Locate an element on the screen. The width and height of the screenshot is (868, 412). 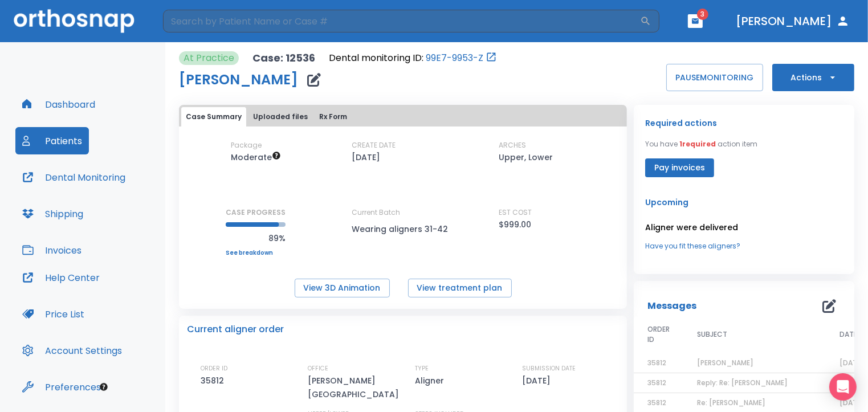
p: CASE PROGRESS is located at coordinates (256, 213).